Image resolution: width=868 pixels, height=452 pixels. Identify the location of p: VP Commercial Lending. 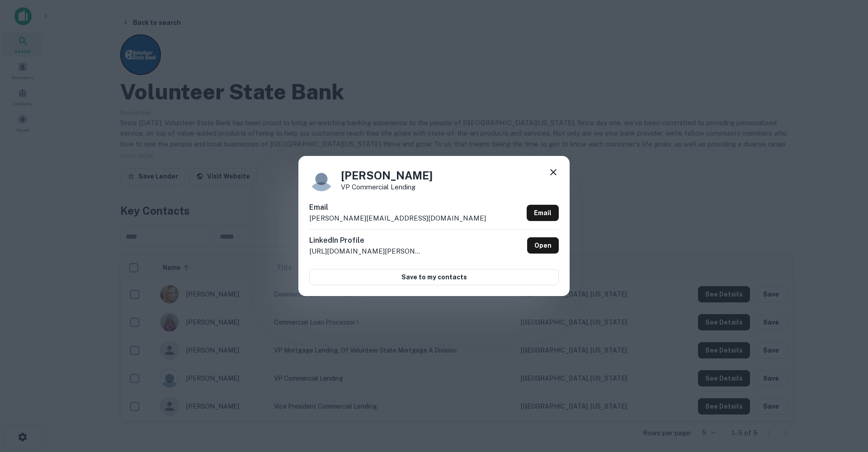
(386, 187).